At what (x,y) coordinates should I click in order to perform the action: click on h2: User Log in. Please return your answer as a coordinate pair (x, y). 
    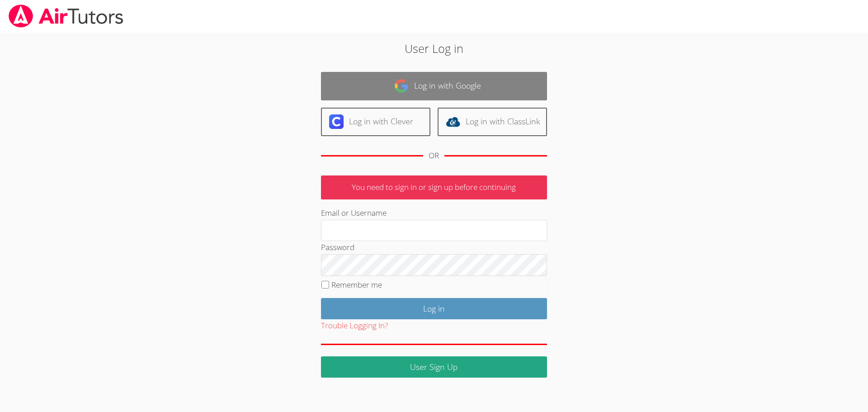
    Looking at the image, I should click on (434, 49).